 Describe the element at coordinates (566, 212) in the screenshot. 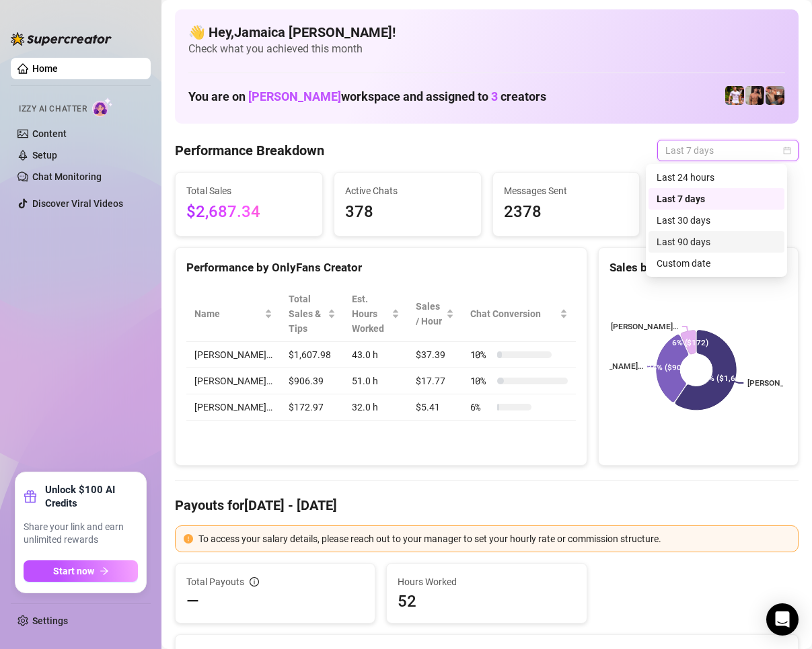

I see `span: 2378` at that location.